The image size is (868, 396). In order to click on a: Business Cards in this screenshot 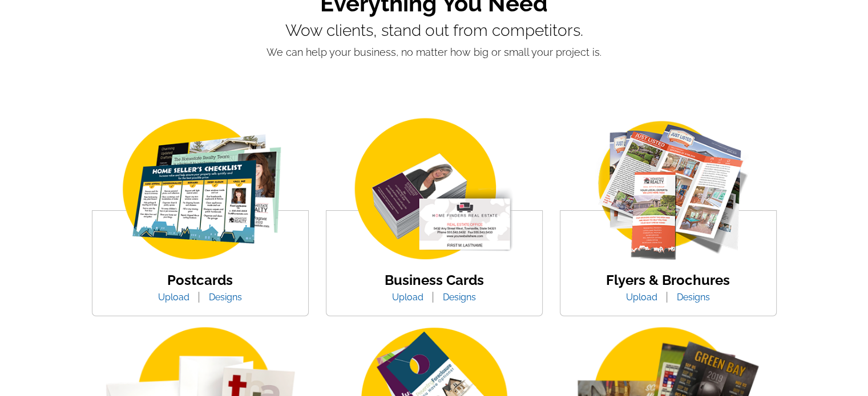, I will do `click(434, 280)`.